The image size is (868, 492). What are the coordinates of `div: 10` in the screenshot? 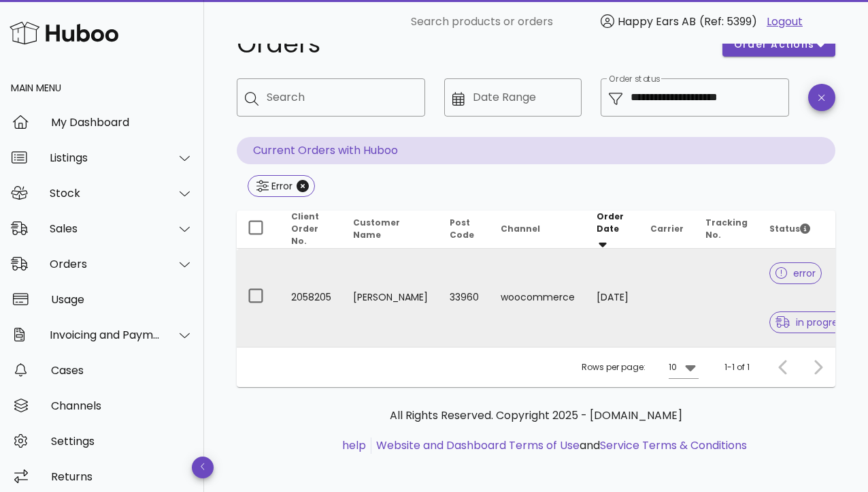 It's located at (673, 367).